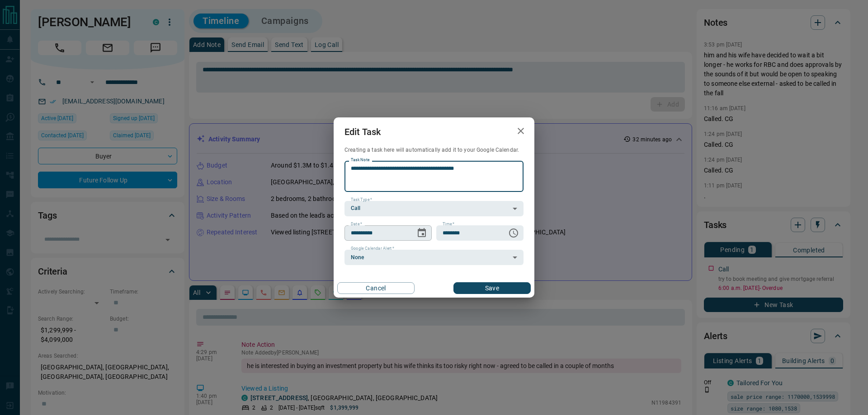 This screenshot has height=415, width=868. What do you see at coordinates (363, 132) in the screenshot?
I see `h2: Edit Task` at bounding box center [363, 132].